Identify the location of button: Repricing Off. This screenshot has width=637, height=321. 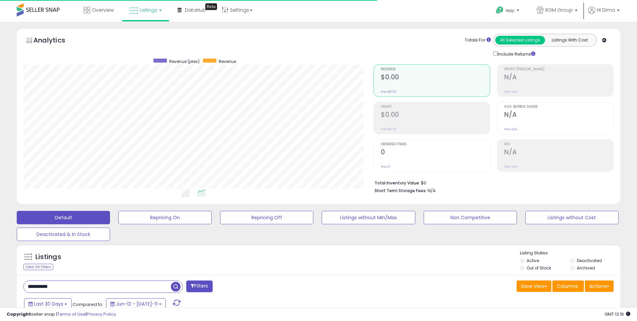
(267, 217).